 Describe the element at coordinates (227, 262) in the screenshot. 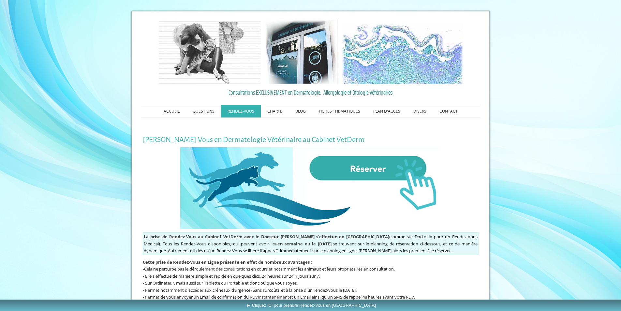

I see `span: Cette p` at that location.